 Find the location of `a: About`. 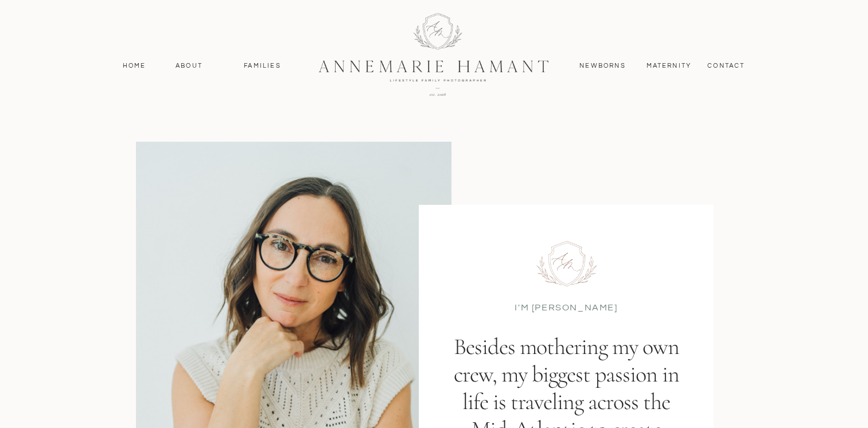

a: About is located at coordinates (190, 66).